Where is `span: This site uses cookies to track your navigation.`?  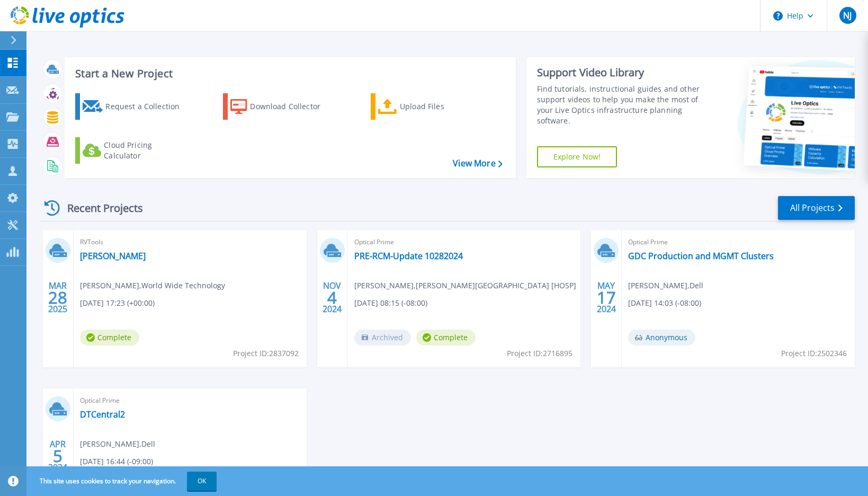
span: This site uses cookies to track your navigation. is located at coordinates (123, 481).